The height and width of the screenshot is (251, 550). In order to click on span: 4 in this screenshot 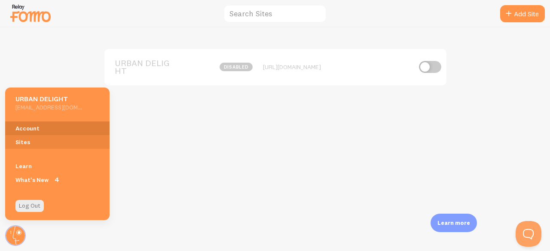, I will do `click(57, 180)`.